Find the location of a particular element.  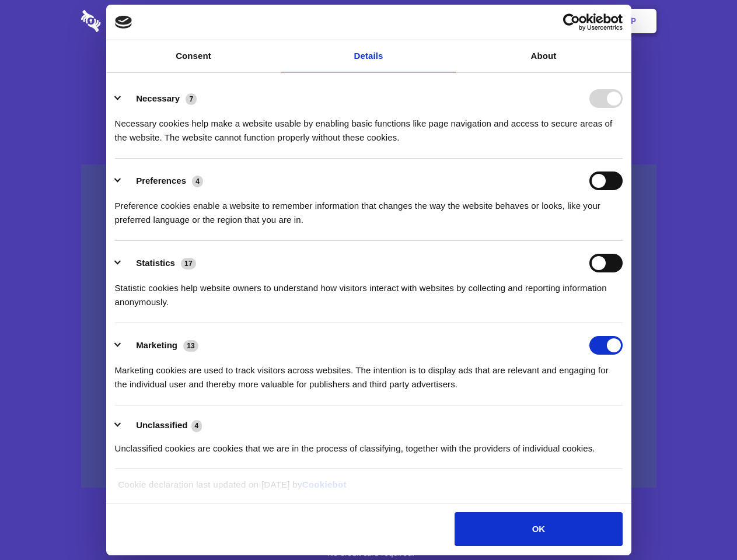

a: Usercentrics Cookiebot - opens in a new window is located at coordinates (571, 22).